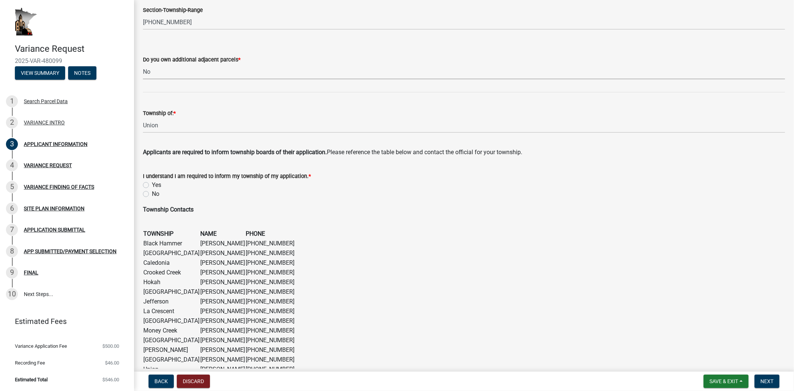 The image size is (794, 391). What do you see at coordinates (12, 251) in the screenshot?
I see `div: 8` at bounding box center [12, 251].